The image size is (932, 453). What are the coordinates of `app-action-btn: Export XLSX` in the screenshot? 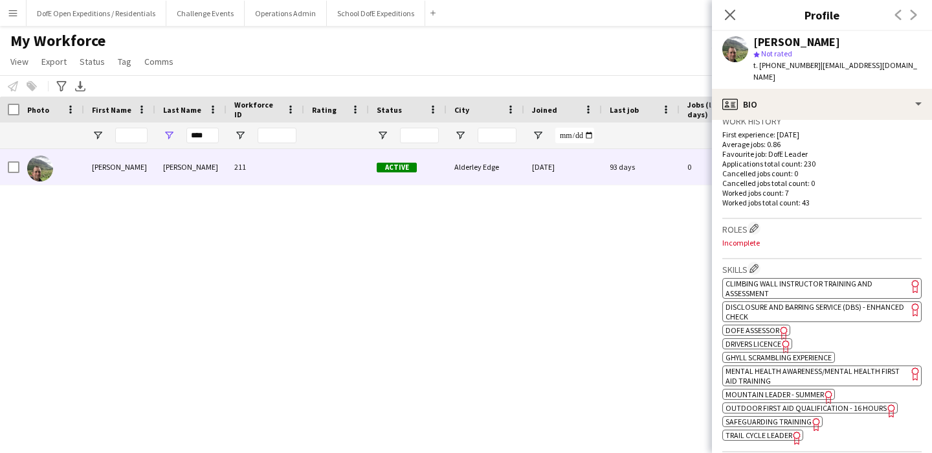 It's located at (80, 86).